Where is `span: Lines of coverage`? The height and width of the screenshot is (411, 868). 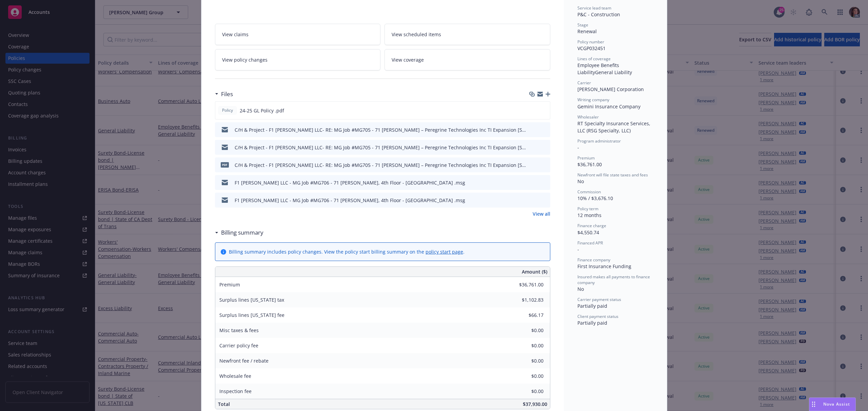
span: Lines of coverage is located at coordinates (594, 58).